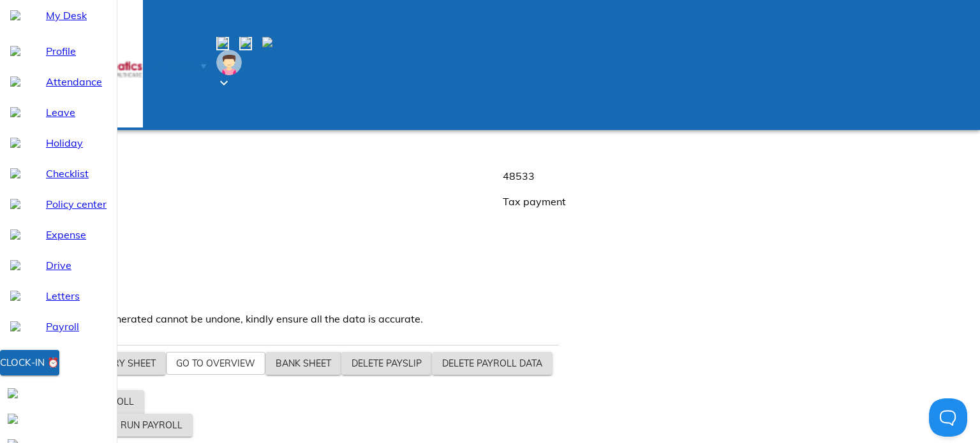 The image size is (980, 443). What do you see at coordinates (214, 319) in the screenshot?
I see `span: ⚠️ Salary slips once generated cannot be undone, kindly ensure all the data is accurate.` at bounding box center [214, 319].